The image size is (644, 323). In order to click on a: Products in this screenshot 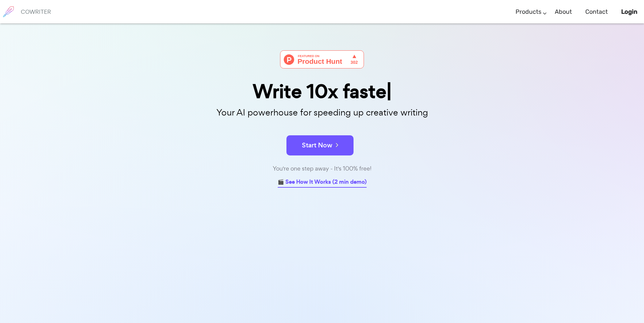, I will do `click(529, 12)`.